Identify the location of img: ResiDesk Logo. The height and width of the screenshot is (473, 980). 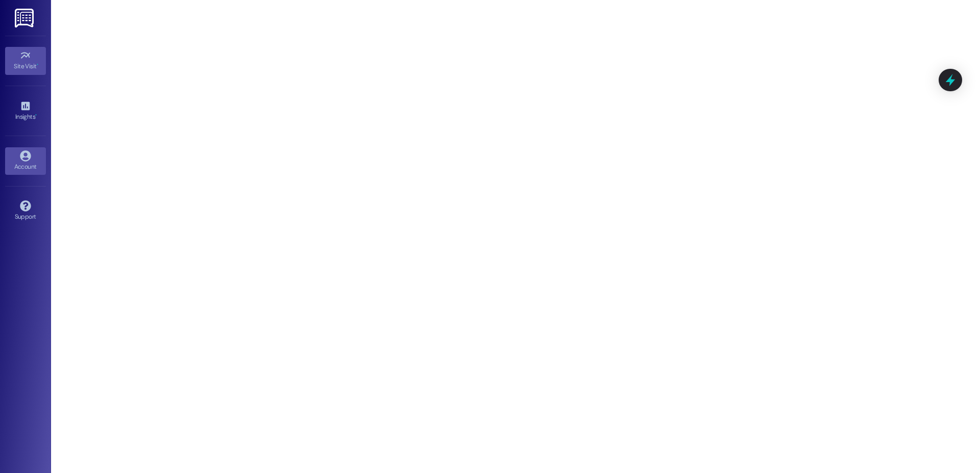
(25, 18).